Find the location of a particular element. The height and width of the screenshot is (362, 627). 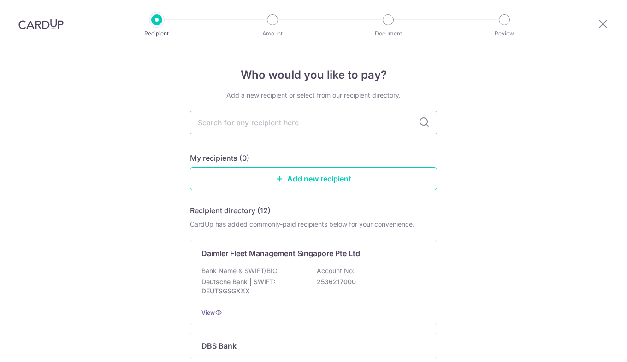

div: CardUp has added commonly-paid recipients below for your convenience. is located at coordinates (313, 225).